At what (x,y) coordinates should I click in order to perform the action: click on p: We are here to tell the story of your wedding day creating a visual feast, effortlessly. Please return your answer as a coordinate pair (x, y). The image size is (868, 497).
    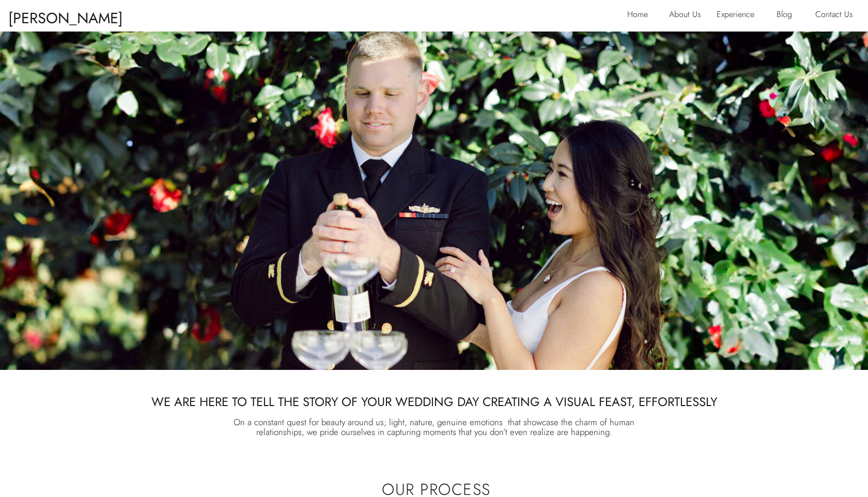
    Looking at the image, I should click on (434, 404).